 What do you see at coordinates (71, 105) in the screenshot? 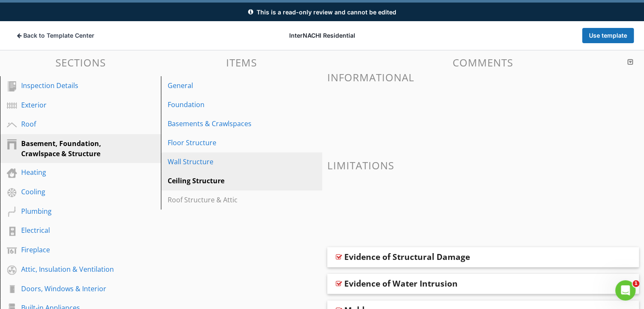
I see `div: Exterior` at bounding box center [71, 105].